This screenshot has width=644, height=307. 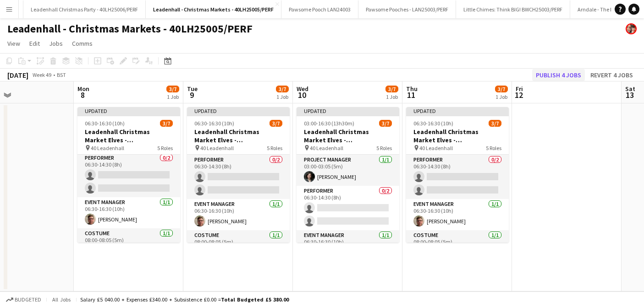 I want to click on a: View, so click(x=14, y=43).